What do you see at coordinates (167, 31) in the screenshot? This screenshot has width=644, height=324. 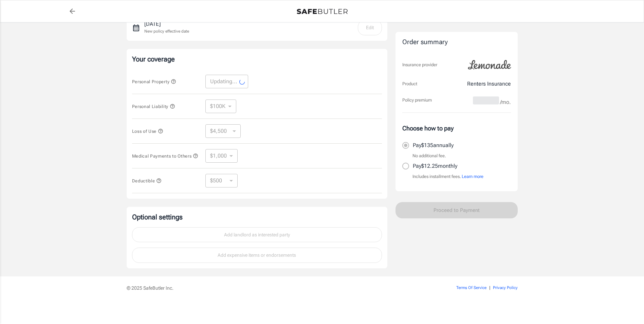 I see `p: New policy effective date` at bounding box center [167, 31].